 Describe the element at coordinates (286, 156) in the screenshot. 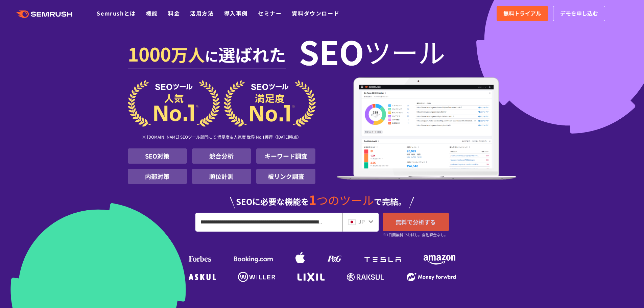

I see `li: キーワード調査` at that location.